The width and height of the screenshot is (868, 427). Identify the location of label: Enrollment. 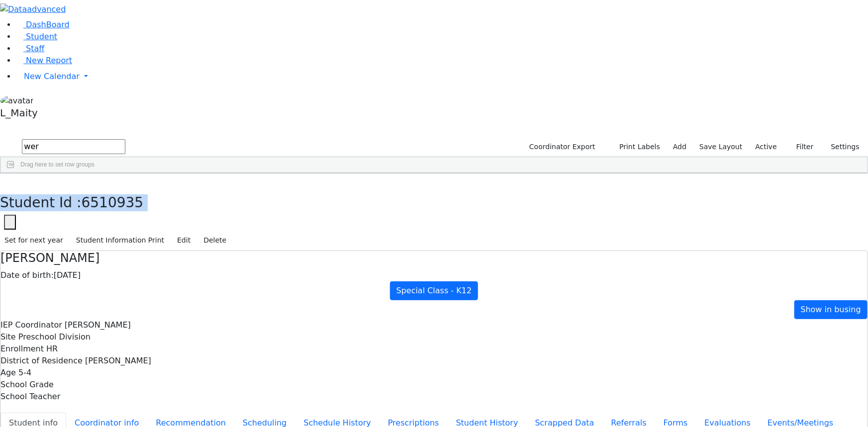
(22, 349).